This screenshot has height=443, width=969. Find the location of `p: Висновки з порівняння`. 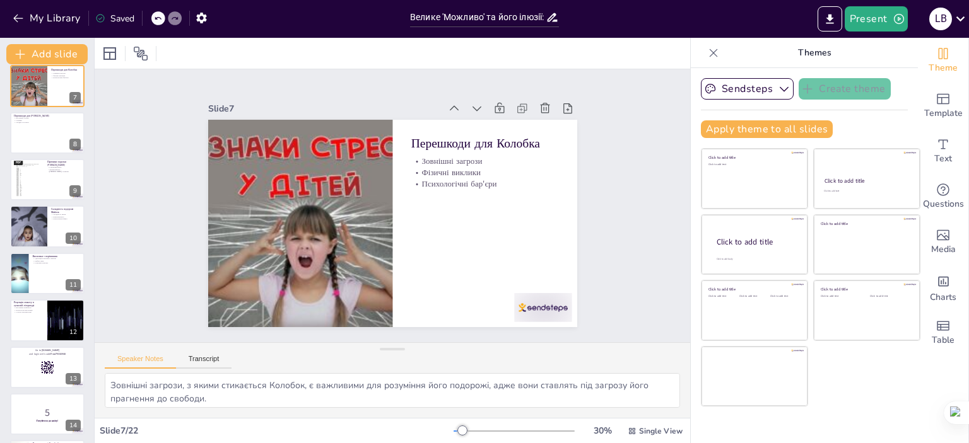

p: Висновки з порівняння is located at coordinates (56, 257).